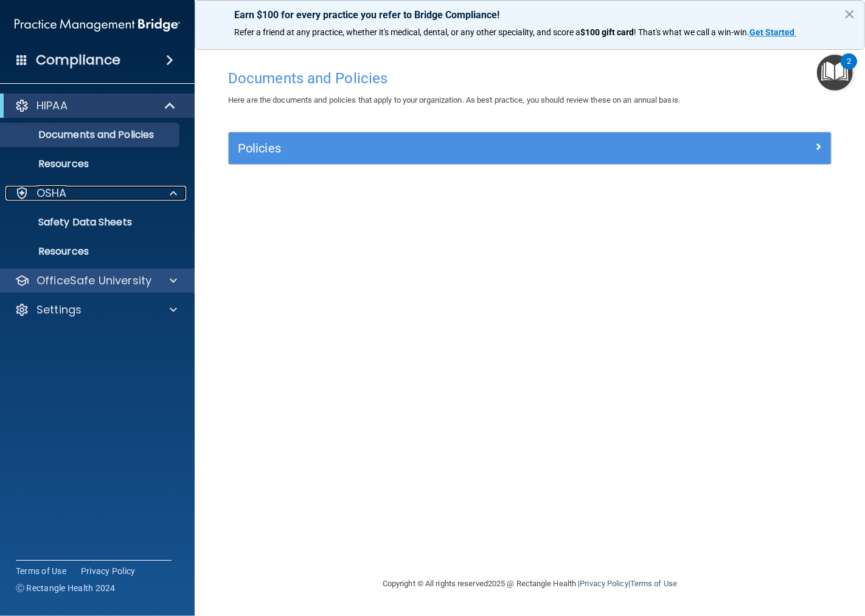 The height and width of the screenshot is (616, 865). Describe the element at coordinates (607, 32) in the screenshot. I see `strong: $100 gift card` at that location.